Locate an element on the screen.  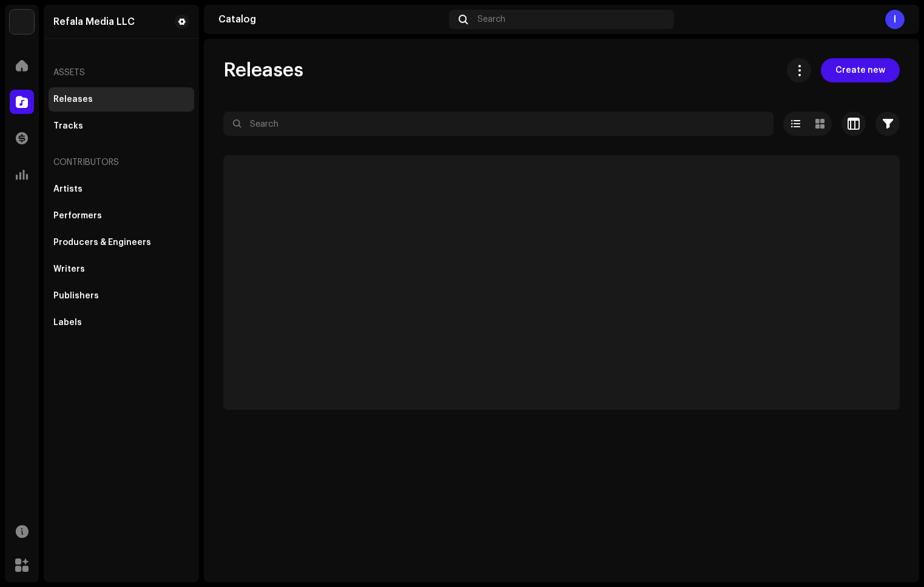
div: Publishers is located at coordinates (76, 296).